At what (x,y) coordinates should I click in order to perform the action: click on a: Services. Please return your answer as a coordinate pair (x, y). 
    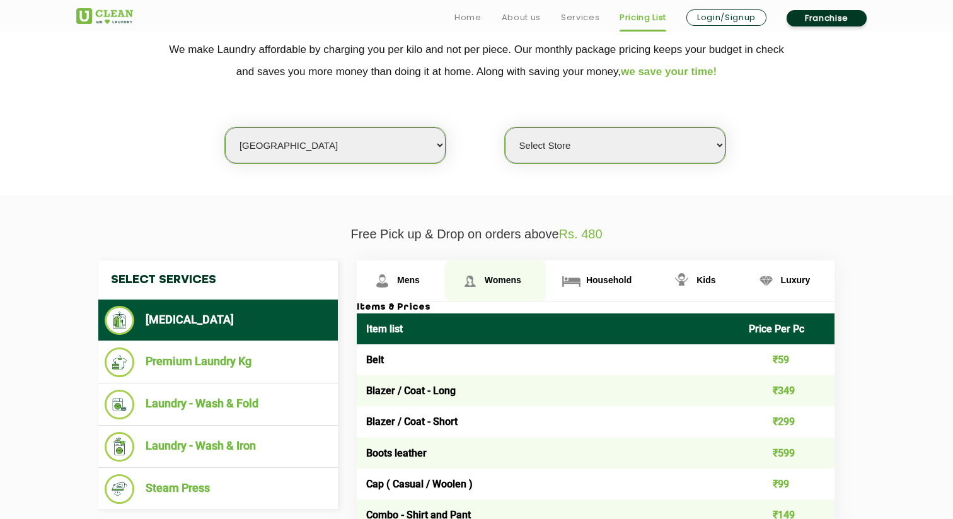
    Looking at the image, I should click on (580, 18).